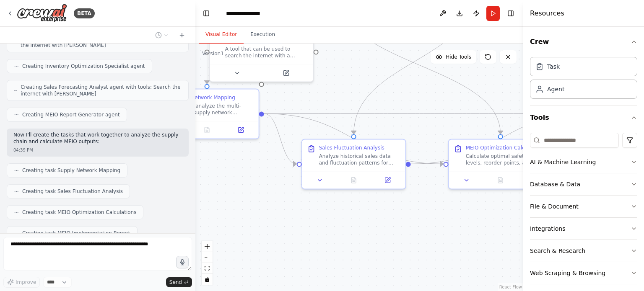 The height and width of the screenshot is (291, 644). Describe the element at coordinates (353, 164) in the screenshot. I see `div: Sales Fluctuation AnalysisAnalyze historical sales data and fluctuation patterns for {company_nam...` at that location.